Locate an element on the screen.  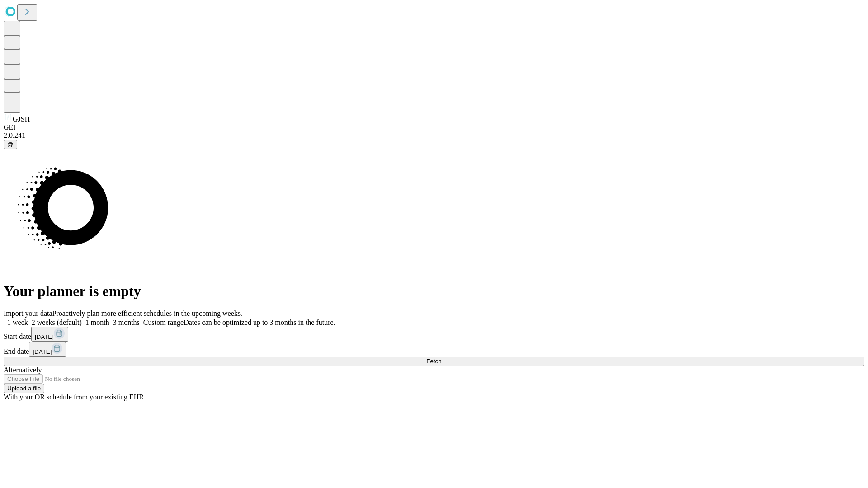
span: Custom range is located at coordinates (163, 322).